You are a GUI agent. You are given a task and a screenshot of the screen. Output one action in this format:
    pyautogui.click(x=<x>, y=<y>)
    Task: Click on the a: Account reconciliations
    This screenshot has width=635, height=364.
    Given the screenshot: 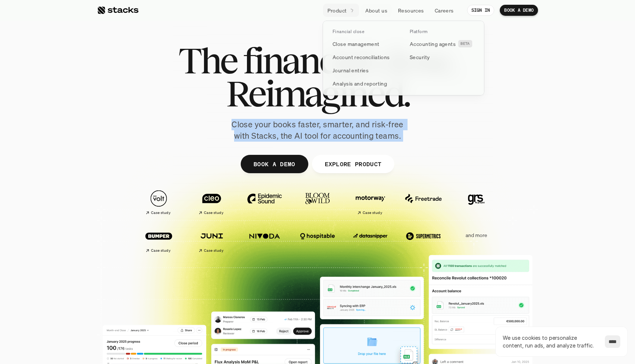 What is the action you would take?
    pyautogui.click(x=364, y=57)
    